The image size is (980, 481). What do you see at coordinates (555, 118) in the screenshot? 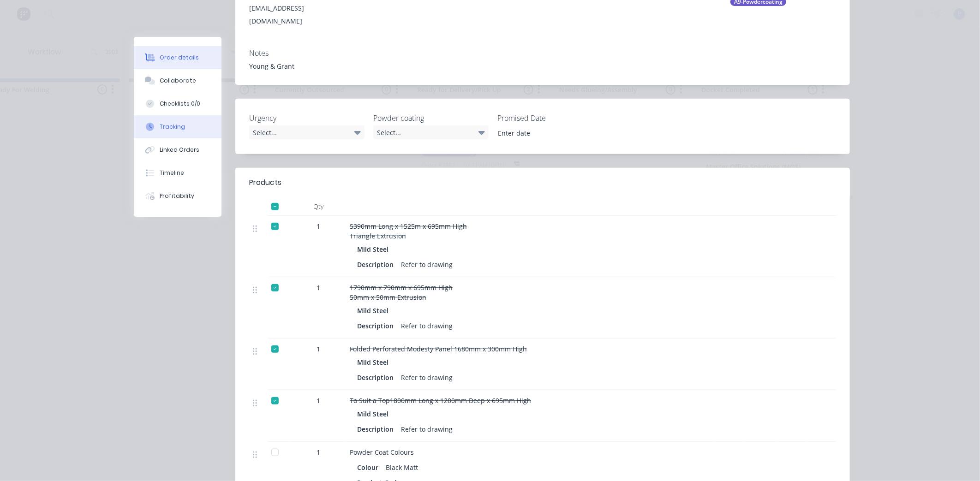
I see `label: Promised Date` at bounding box center [555, 118].